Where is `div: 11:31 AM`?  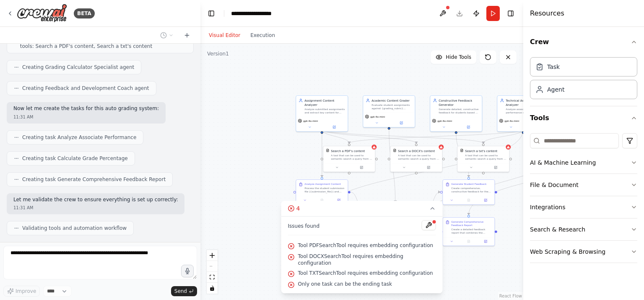
div: 11:31 AM is located at coordinates (86, 117).